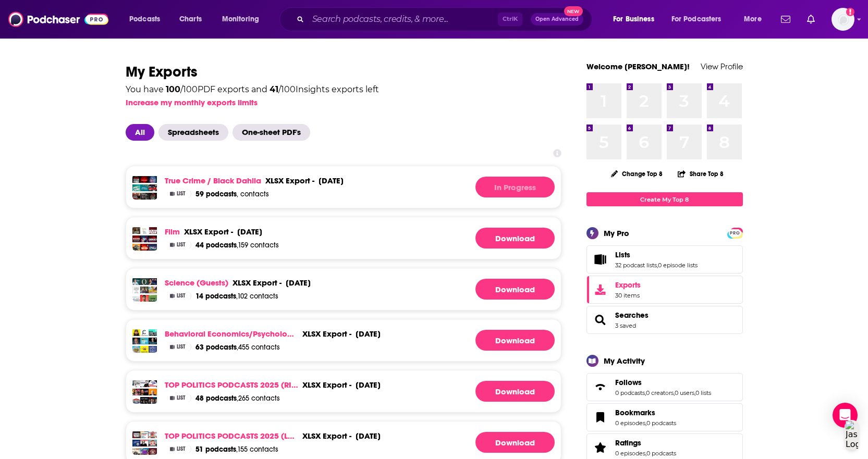  What do you see at coordinates (144, 231) in the screenshot?
I see `img: You Are Good` at bounding box center [144, 231].